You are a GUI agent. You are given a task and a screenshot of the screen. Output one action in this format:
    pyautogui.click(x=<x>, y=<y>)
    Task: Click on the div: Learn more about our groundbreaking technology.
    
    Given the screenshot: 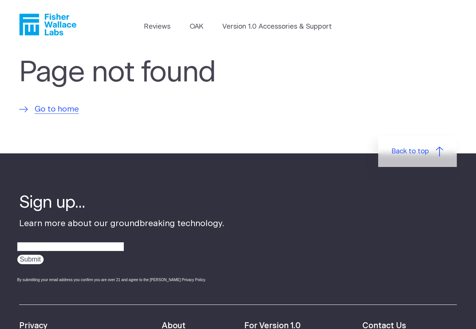 What is the action you would take?
    pyautogui.click(x=122, y=240)
    